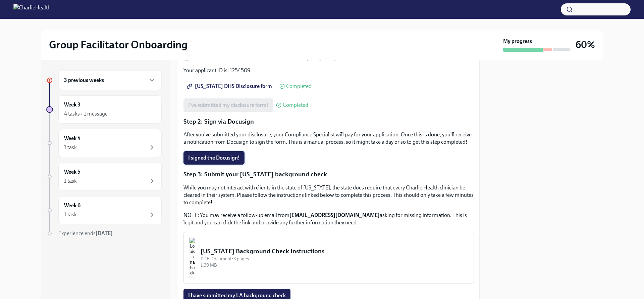 Image resolution: width=644 pixels, height=306 pixels. I want to click on p: After you've submitted your disclosure, your Compliance Specialist will pay for your application...., so click(329, 139).